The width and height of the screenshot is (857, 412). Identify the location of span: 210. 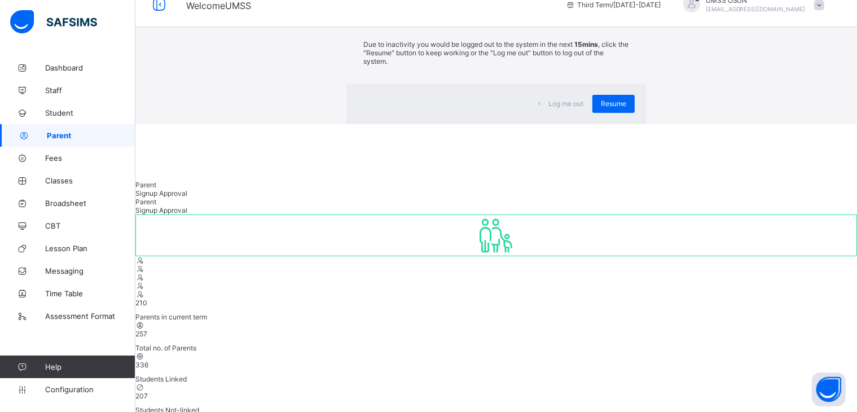
(141, 302).